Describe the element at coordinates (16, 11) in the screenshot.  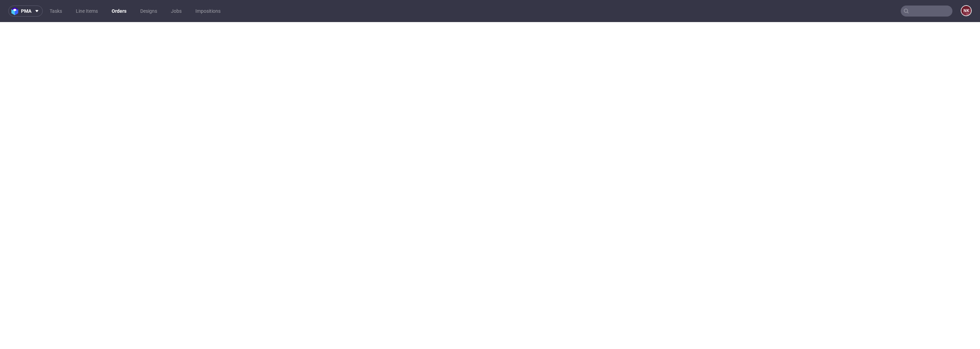
I see `img: logo` at that location.